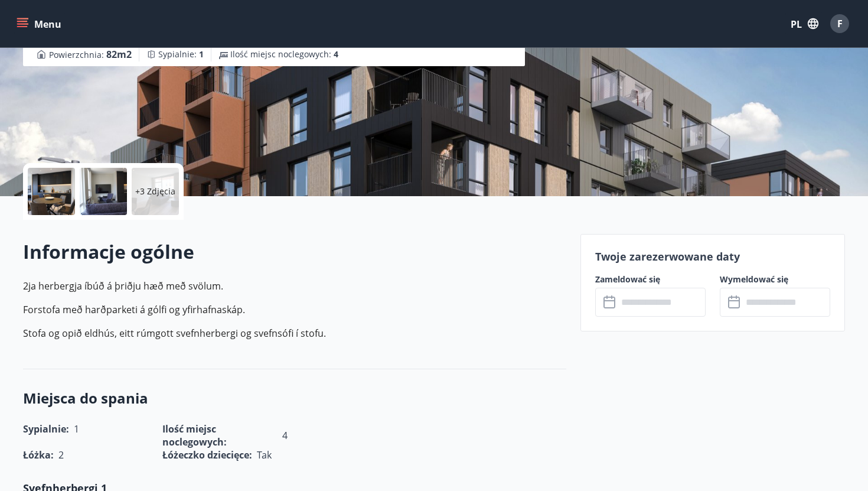 This screenshot has width=868, height=491. Describe the element at coordinates (754, 279) in the screenshot. I see `font: Wymeldować się` at that location.